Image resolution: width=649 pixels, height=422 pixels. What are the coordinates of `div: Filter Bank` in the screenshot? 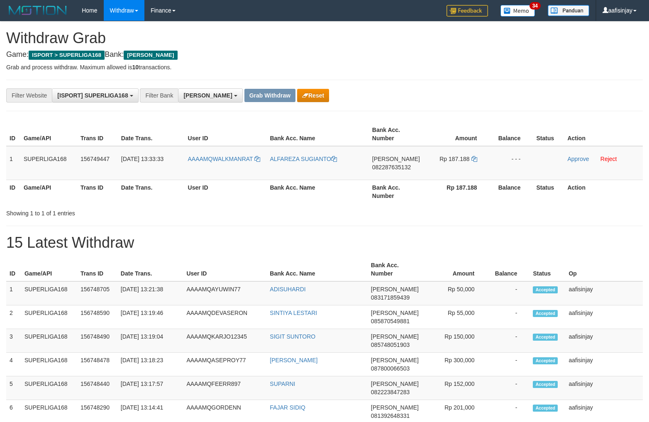 It's located at (159, 95).